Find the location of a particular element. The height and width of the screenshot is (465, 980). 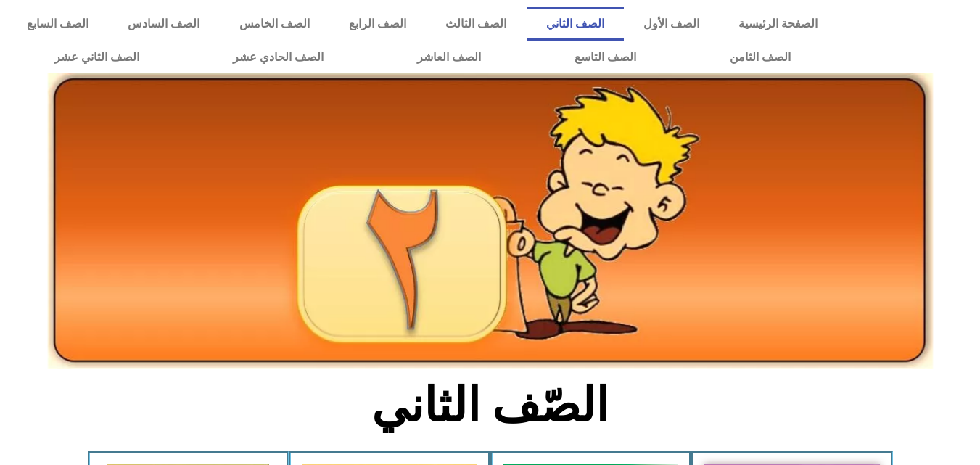

h2: الصّف الثاني is located at coordinates (490, 406).